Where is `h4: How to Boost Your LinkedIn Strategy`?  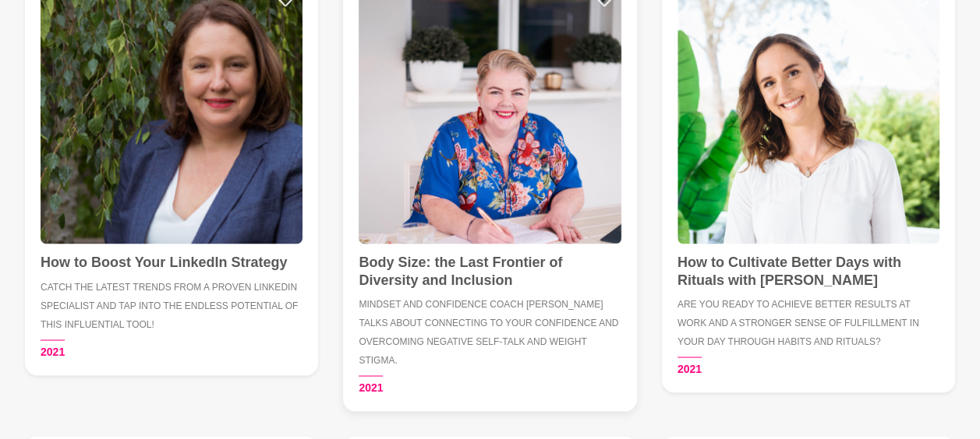
h4: How to Boost Your LinkedIn Strategy is located at coordinates (172, 261).